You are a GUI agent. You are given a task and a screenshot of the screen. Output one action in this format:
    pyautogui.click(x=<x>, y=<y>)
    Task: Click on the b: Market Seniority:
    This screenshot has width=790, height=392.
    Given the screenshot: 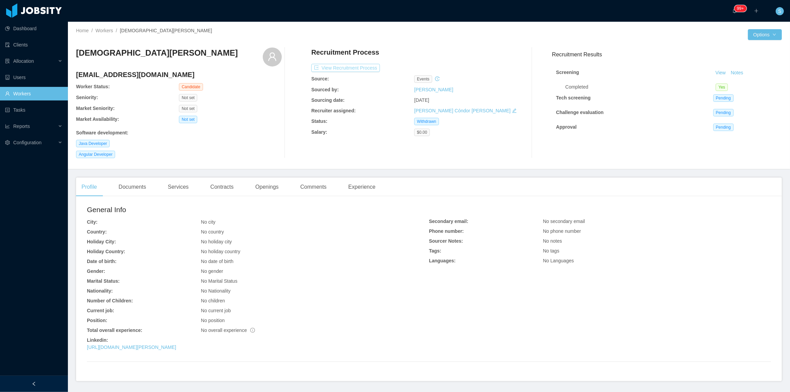 What is the action you would take?
    pyautogui.click(x=95, y=108)
    